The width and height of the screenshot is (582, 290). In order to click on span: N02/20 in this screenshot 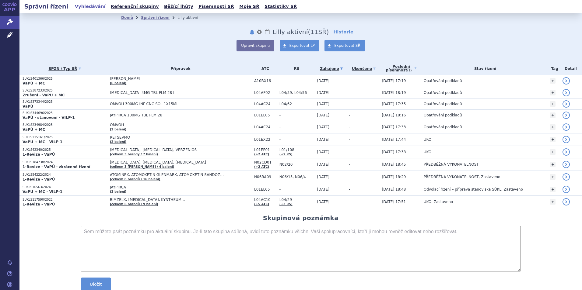, I will do `click(297, 165)`.